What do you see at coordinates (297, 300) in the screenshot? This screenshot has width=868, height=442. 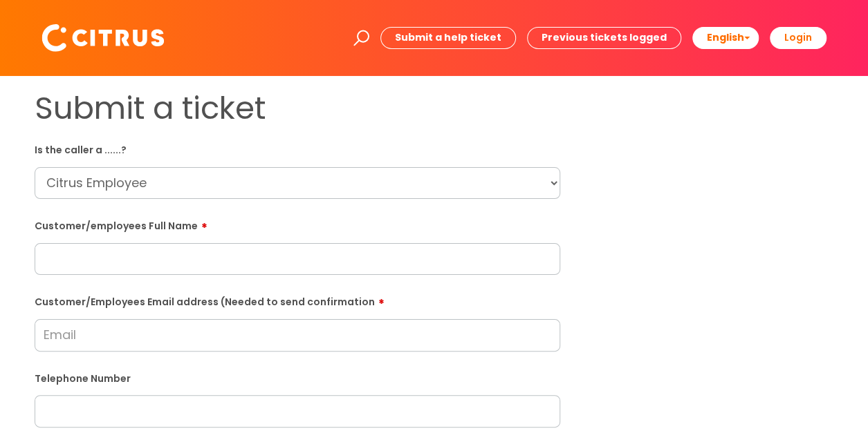 I see `label: Customer/Employees Email address (Needed to send confirmation` at bounding box center [297, 300].